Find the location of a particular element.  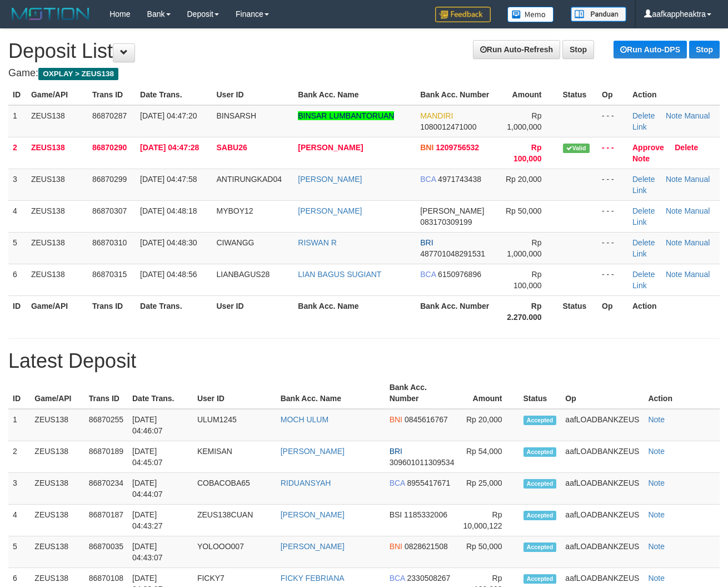

a: RISWAN R is located at coordinates (317, 243).